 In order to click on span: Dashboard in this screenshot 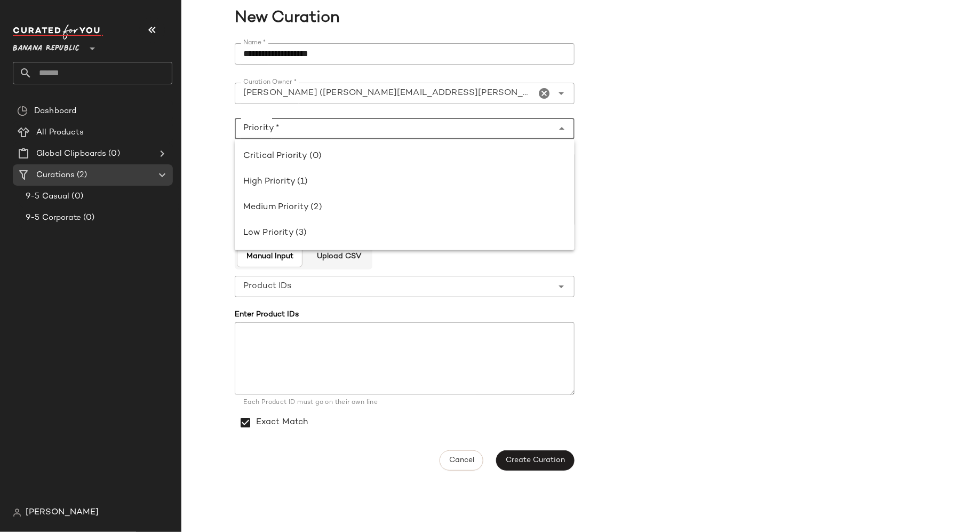, I will do `click(55, 111)`.